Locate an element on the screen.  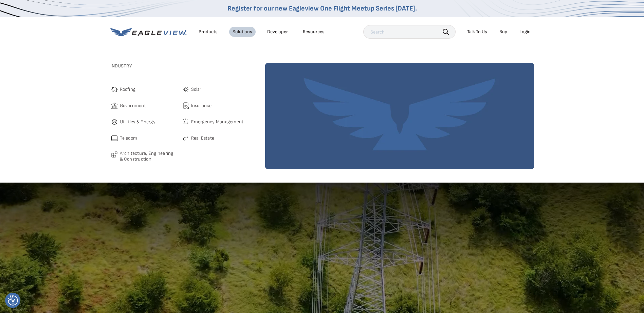
input: Search is located at coordinates (410, 32).